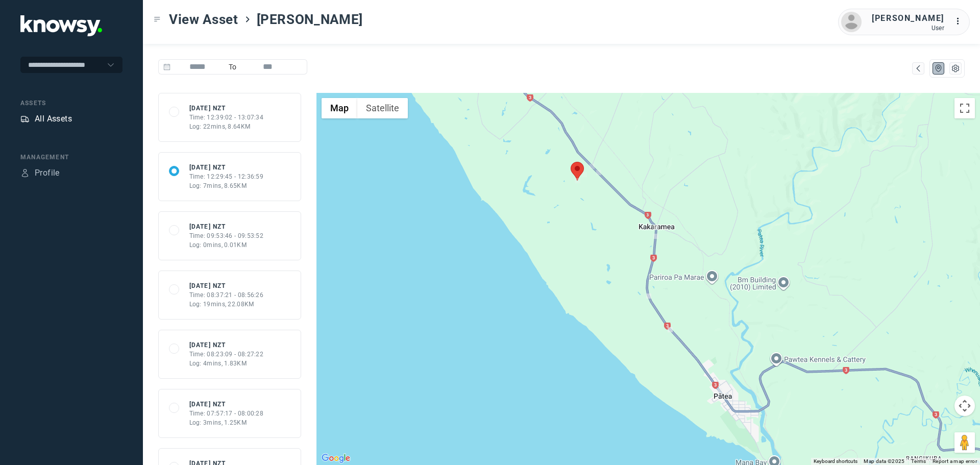 The image size is (980, 465). Describe the element at coordinates (227, 245) in the screenshot. I see `div: Log: 0mins, 0.01KM` at that location.